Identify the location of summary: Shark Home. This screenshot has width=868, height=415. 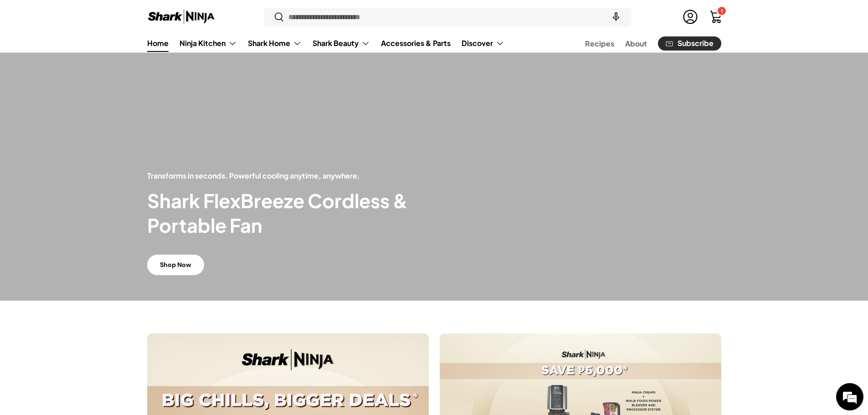
(275, 43).